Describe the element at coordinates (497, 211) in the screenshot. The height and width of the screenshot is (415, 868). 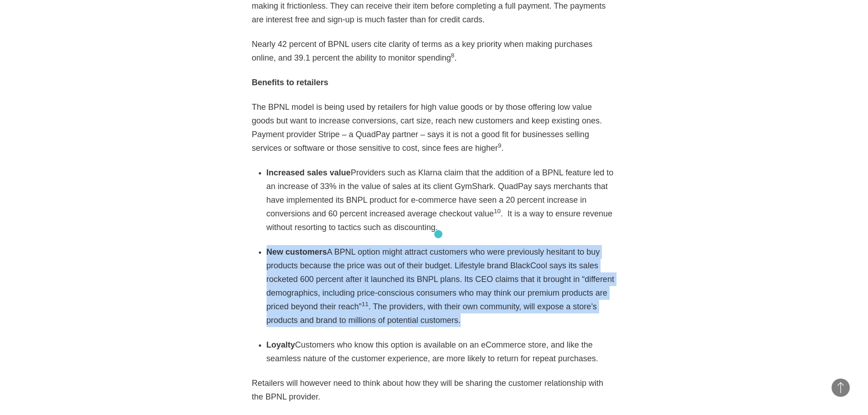
I see `sup: 10` at that location.